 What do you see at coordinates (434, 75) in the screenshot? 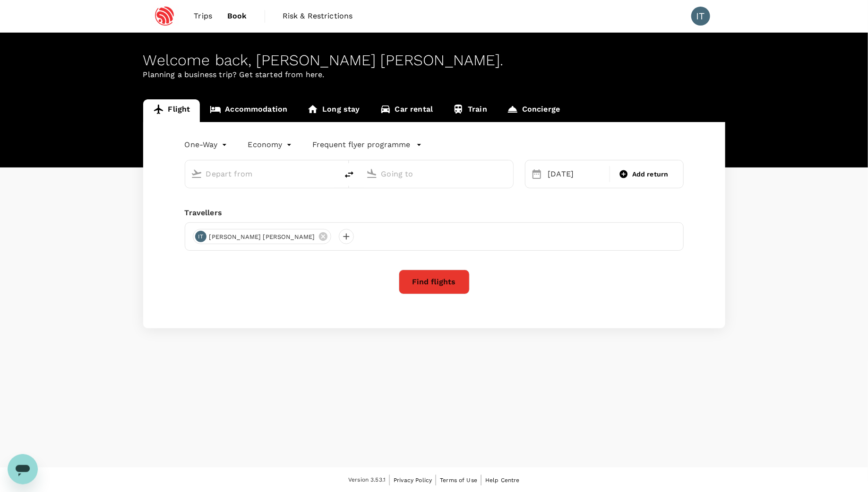
I see `p: Planning a business trip? Get started from here.` at bounding box center [434, 75].